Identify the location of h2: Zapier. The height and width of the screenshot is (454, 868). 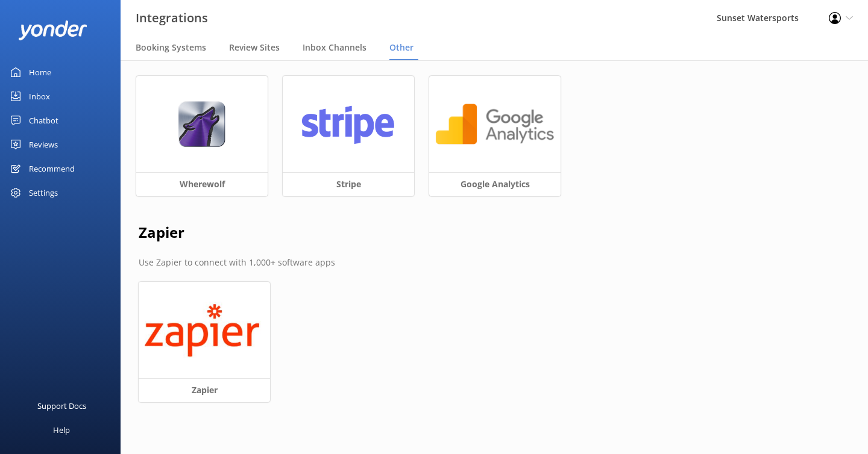
(494, 232).